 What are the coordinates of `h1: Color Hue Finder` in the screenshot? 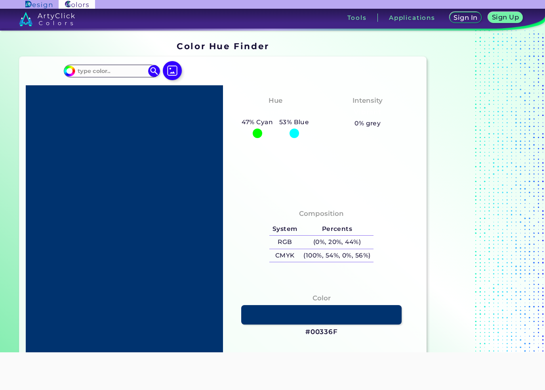 It's located at (223, 46).